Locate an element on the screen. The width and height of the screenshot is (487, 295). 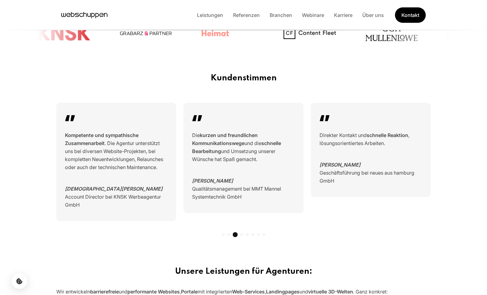
blockquote: Direkter Kontakt und , lösungsorientiertes Arbeiten. is located at coordinates (371, 139).